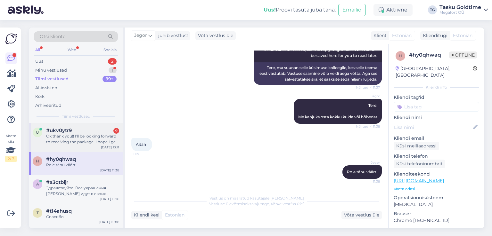 The width and height of the screenshot is (492, 236). Describe the element at coordinates (110, 50) in the screenshot. I see `div: Socials` at that location.